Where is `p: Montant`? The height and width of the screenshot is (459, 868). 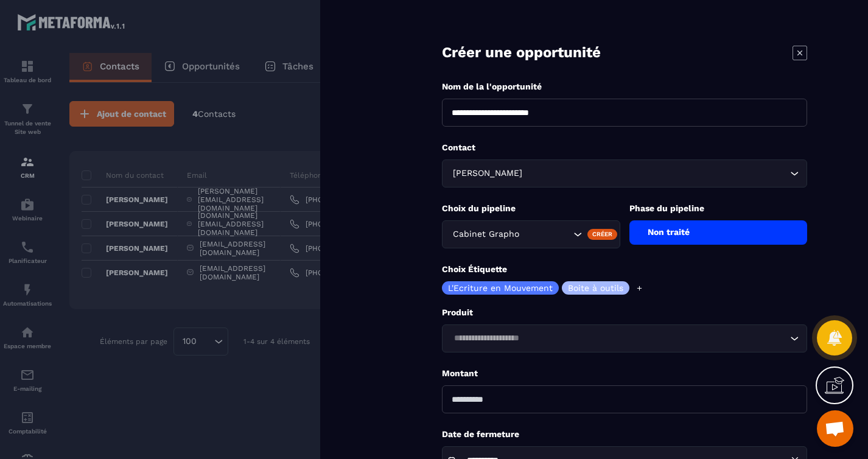 p: Montant is located at coordinates (625, 373).